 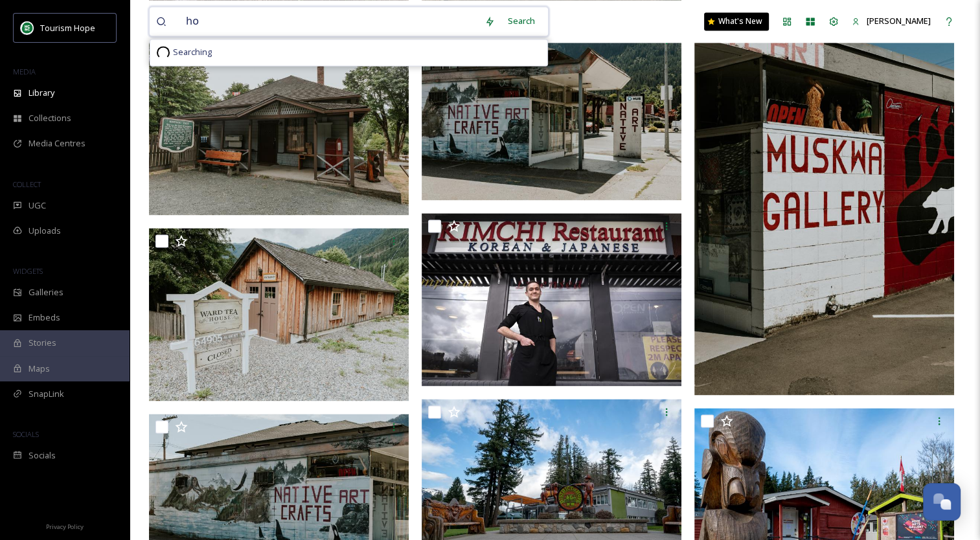 What do you see at coordinates (42, 456) in the screenshot?
I see `span: Socials` at bounding box center [42, 456].